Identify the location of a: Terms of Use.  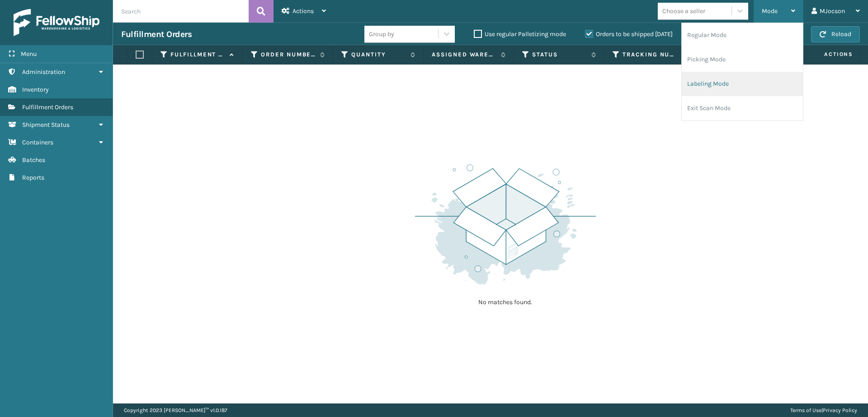
(806, 411).